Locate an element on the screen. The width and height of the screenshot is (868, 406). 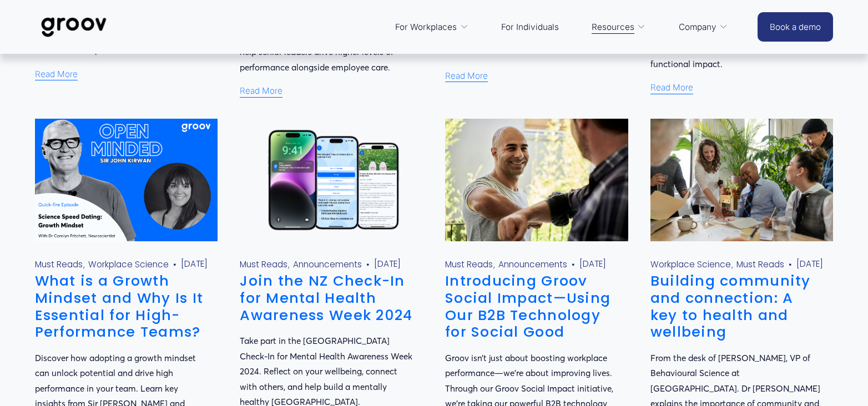
a: What is a Growth Mindset and Why Is It Essential for High-Performance Teams? is located at coordinates (119, 306).